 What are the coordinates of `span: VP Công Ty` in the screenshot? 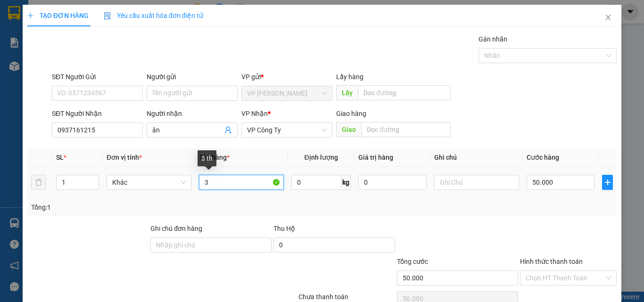 It's located at (287, 130).